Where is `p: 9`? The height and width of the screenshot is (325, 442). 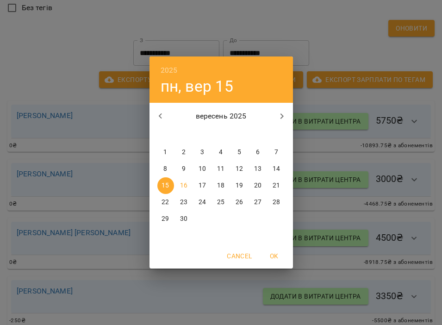
p: 9 is located at coordinates (184, 169).